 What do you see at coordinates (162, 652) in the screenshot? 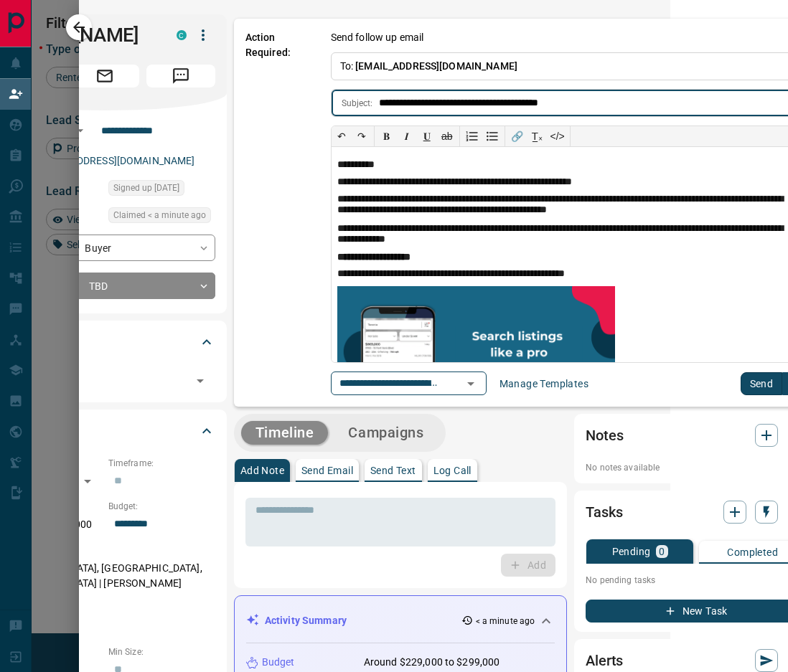
I see `p: Min Size:` at bounding box center [162, 652].